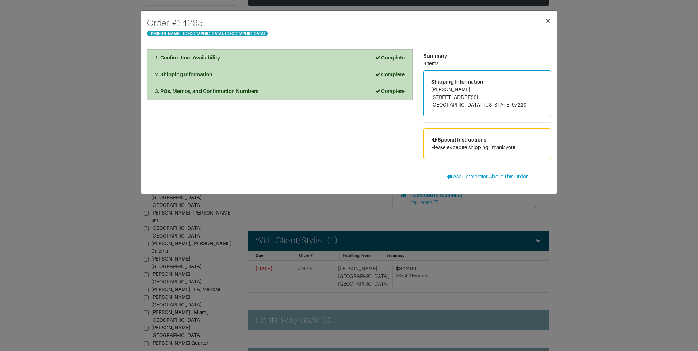 Image resolution: width=698 pixels, height=351 pixels. What do you see at coordinates (187, 58) in the screenshot?
I see `strong: 1. Confirm Item Availability` at bounding box center [187, 58].